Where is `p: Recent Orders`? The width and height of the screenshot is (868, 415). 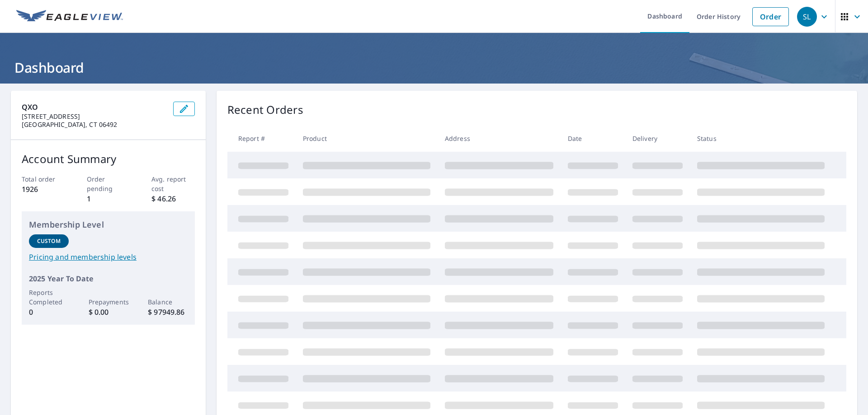
p: Recent Orders is located at coordinates (265, 110).